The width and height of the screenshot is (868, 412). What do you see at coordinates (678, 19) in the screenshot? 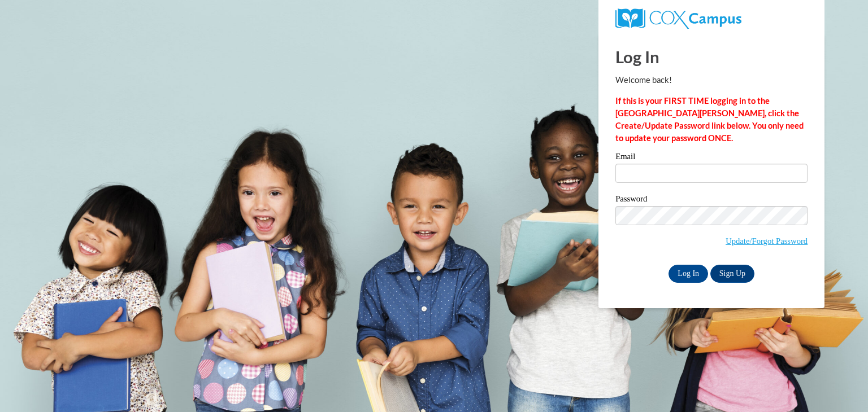
I see `img: COX Campus` at bounding box center [678, 19].